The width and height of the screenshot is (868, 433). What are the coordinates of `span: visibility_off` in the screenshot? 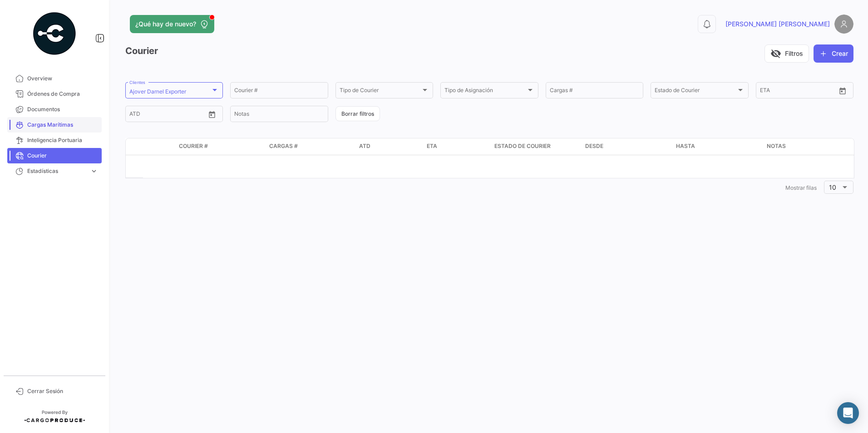 It's located at (776, 53).